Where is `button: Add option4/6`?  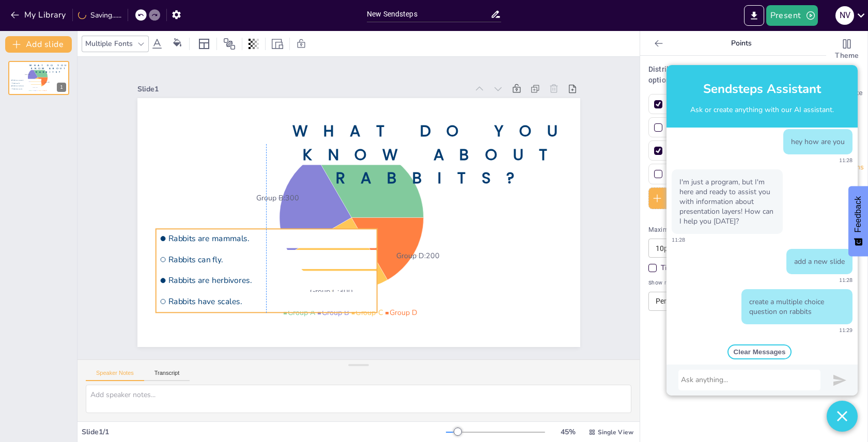 button: Add option4/6 is located at coordinates (688, 198).